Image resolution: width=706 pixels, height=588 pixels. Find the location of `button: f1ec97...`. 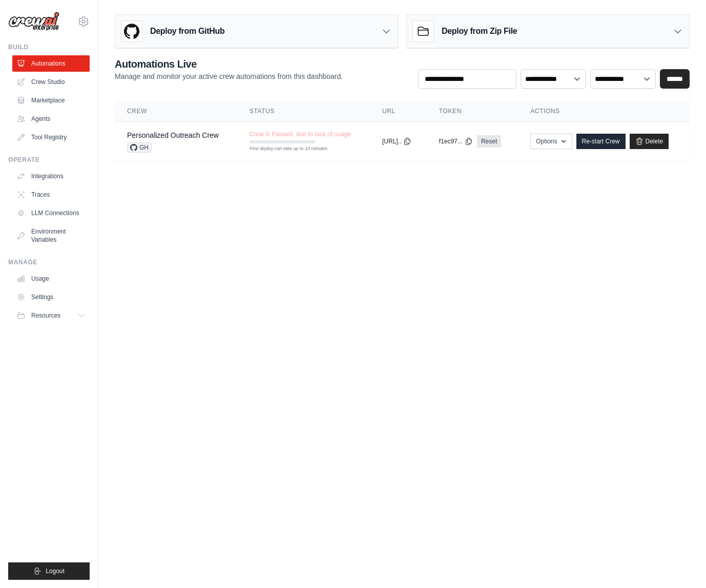

button: f1ec97... is located at coordinates (456, 141).